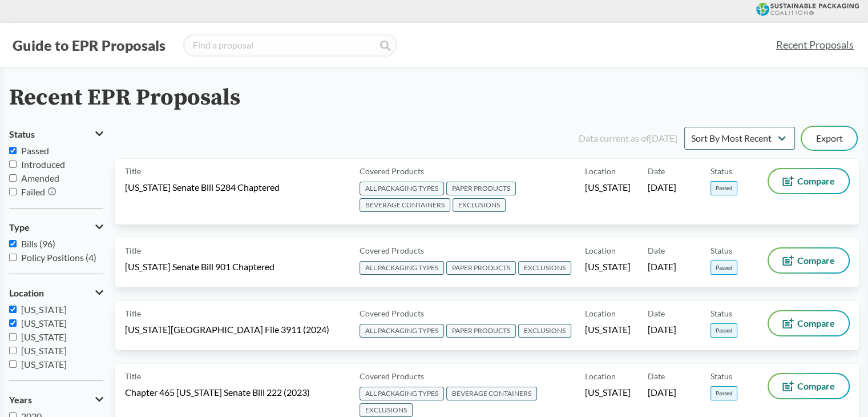 The image size is (868, 417). I want to click on button: Status, so click(56, 134).